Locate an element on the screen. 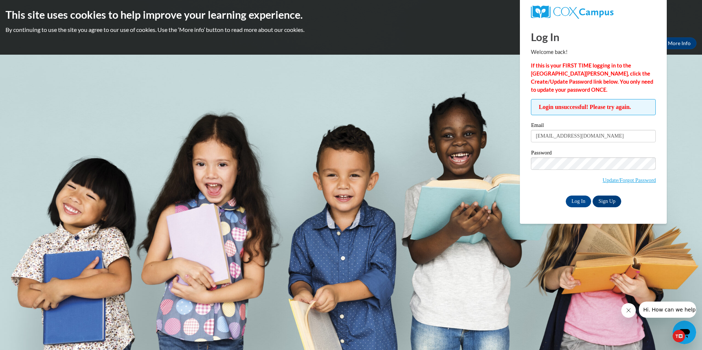 This screenshot has width=702, height=350. a: More Info is located at coordinates (679, 43).